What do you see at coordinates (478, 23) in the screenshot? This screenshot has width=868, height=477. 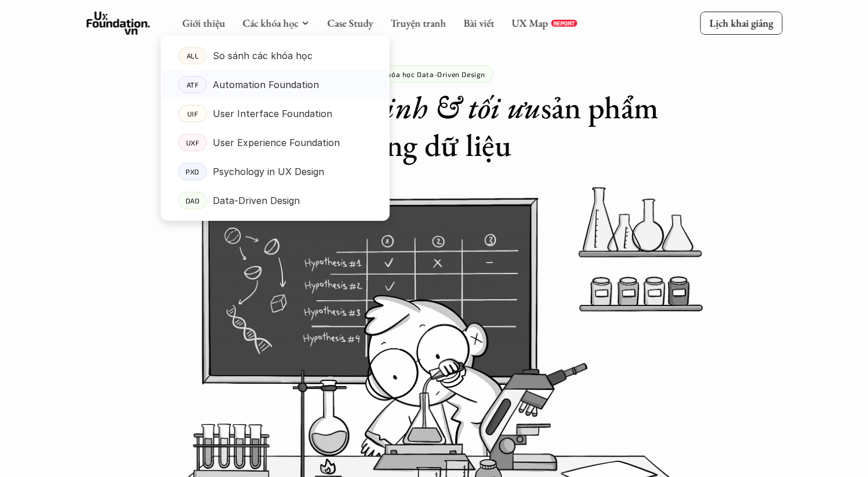 I see `a: Bài viết` at bounding box center [478, 23].